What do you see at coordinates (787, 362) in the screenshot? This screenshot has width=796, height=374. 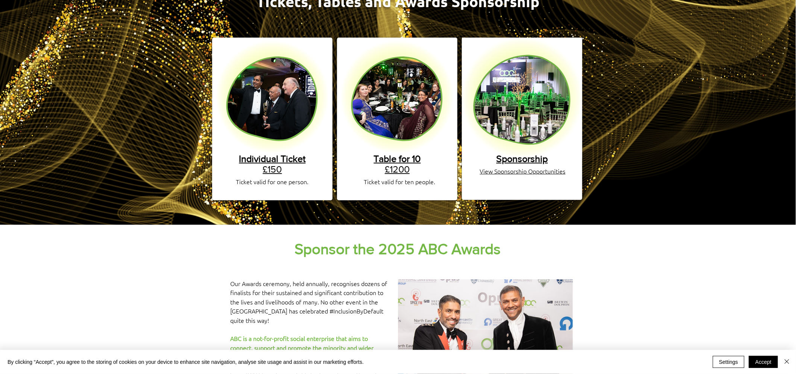 I see `button: Close` at bounding box center [787, 362].